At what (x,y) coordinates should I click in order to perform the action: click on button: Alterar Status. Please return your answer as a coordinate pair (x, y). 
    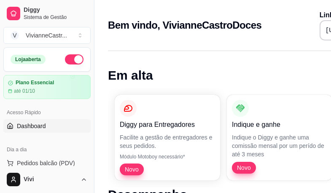
    Looking at the image, I should click on (74, 59).